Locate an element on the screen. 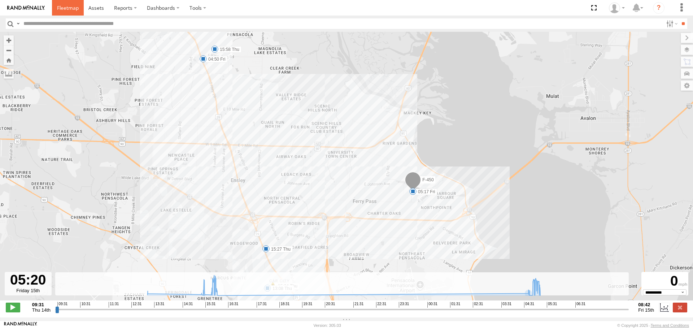 The image size is (693, 329). label: 05:17 Fri is located at coordinates (425, 192).